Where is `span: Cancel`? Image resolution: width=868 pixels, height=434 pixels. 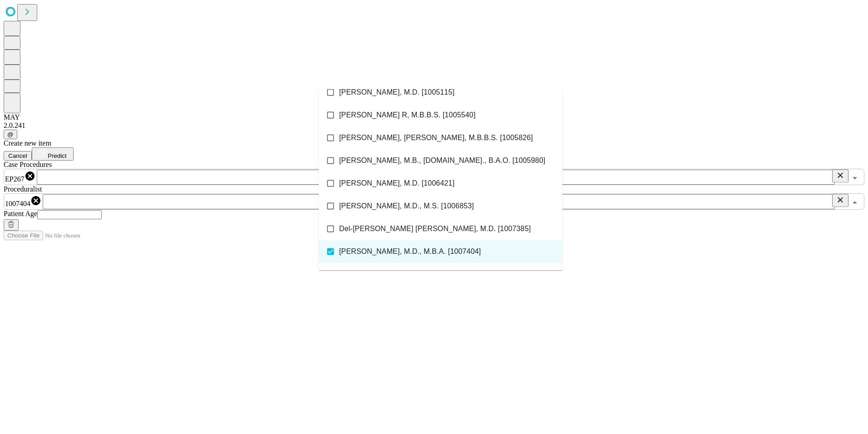
span: Cancel is located at coordinates (18, 155).